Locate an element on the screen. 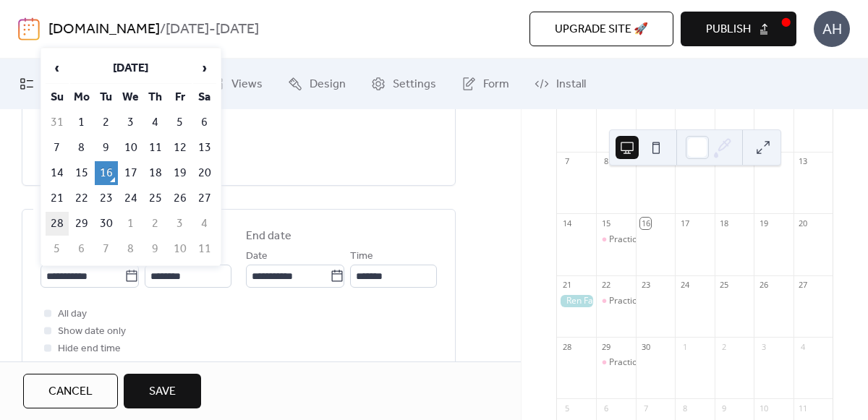 The width and height of the screenshot is (868, 420). a: Cancel is located at coordinates (70, 391).